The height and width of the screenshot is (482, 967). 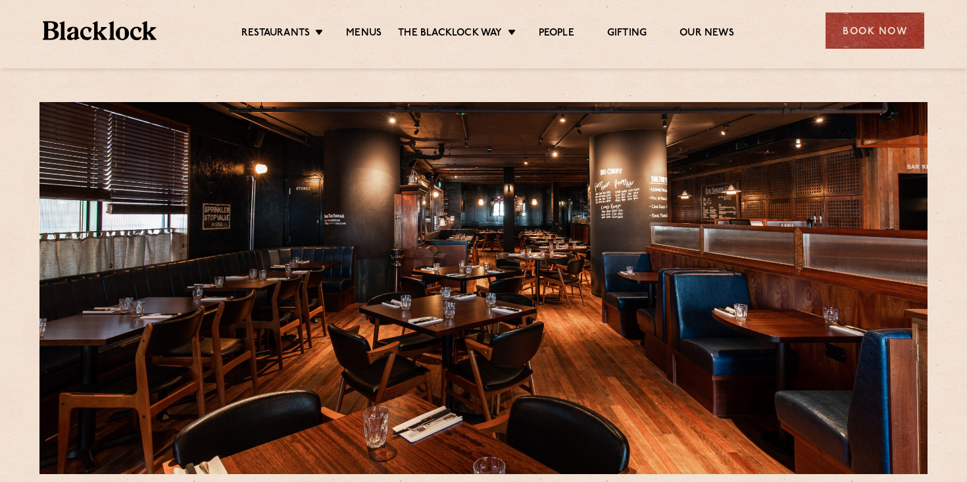 I want to click on a: The Blacklock Way, so click(x=450, y=34).